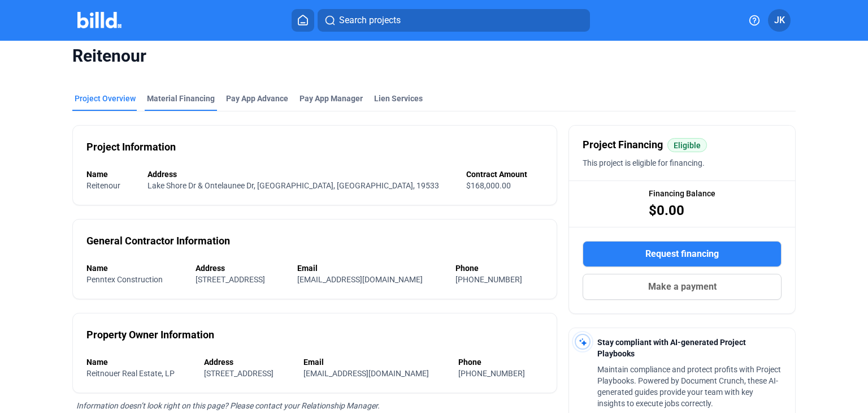 The image size is (868, 413). What do you see at coordinates (131, 147) in the screenshot?
I see `div: Project Information` at bounding box center [131, 147].